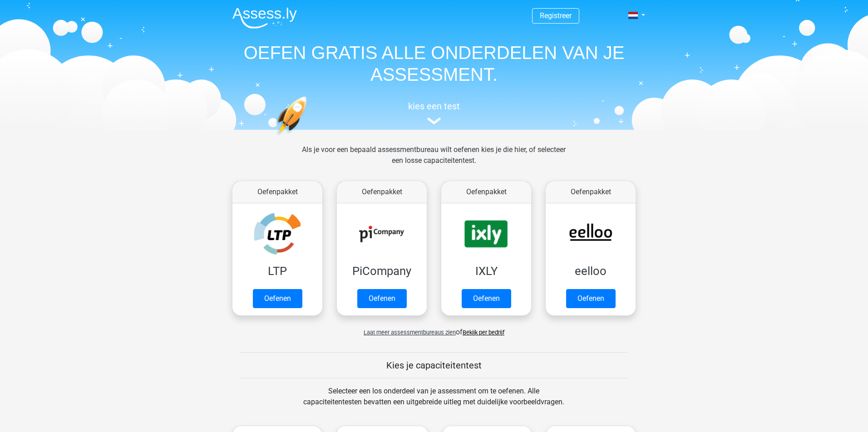  What do you see at coordinates (434, 402) in the screenshot?
I see `div: Selecteer een los onderdeel van je assessment om te oefenen. Alle capaciteitentesten bevatten een...` at bounding box center [434, 402].